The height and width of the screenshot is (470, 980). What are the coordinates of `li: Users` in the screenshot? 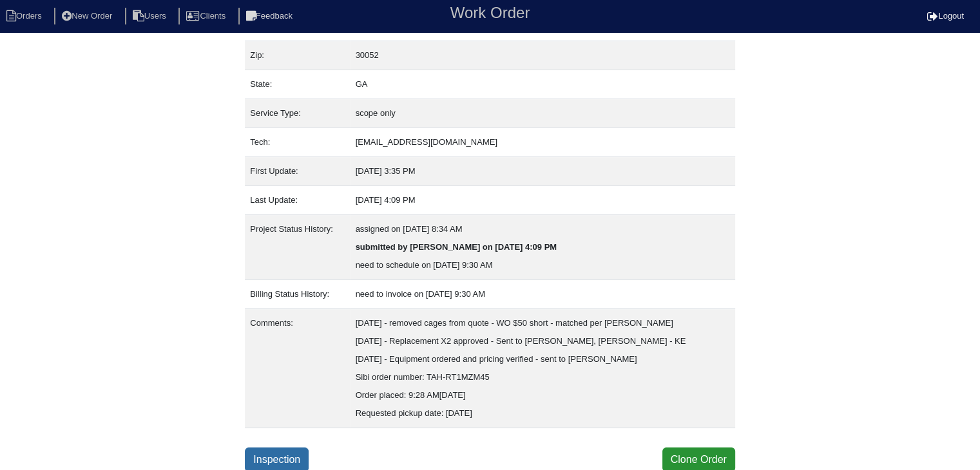 It's located at (151, 16).